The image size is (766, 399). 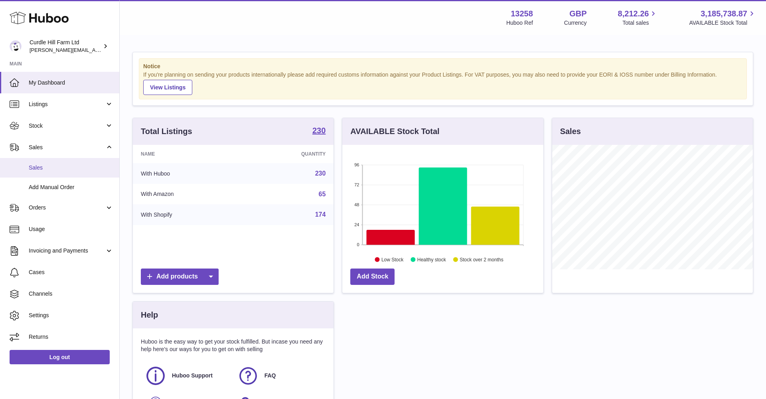 I want to click on td: With Amazon, so click(x=188, y=194).